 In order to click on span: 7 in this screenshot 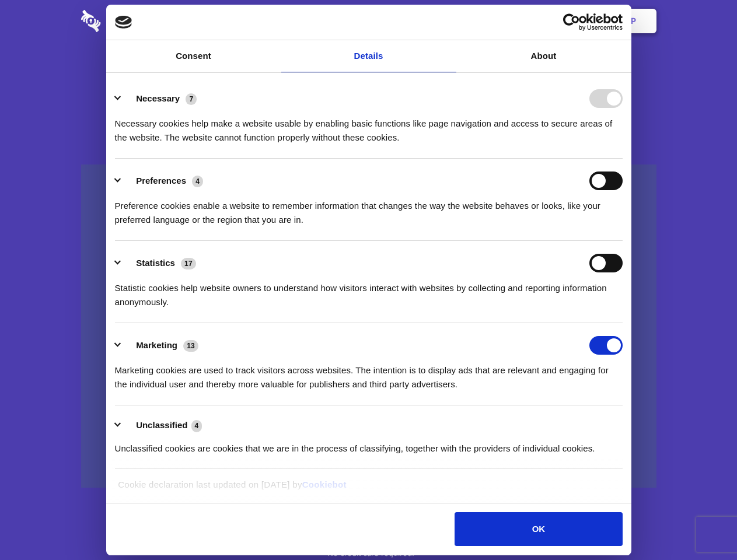, I will do `click(191, 99)`.